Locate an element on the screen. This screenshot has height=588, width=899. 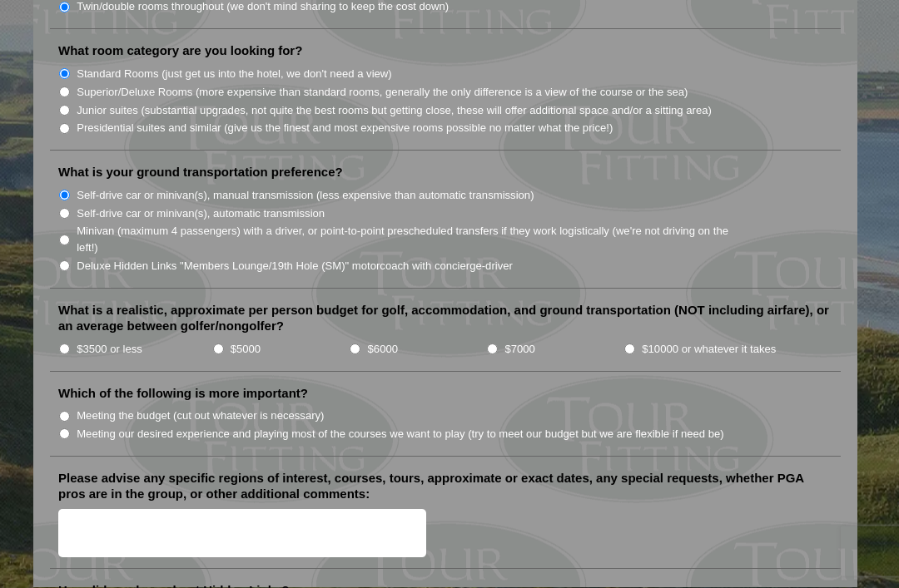
label: $7000 is located at coordinates (520, 350).